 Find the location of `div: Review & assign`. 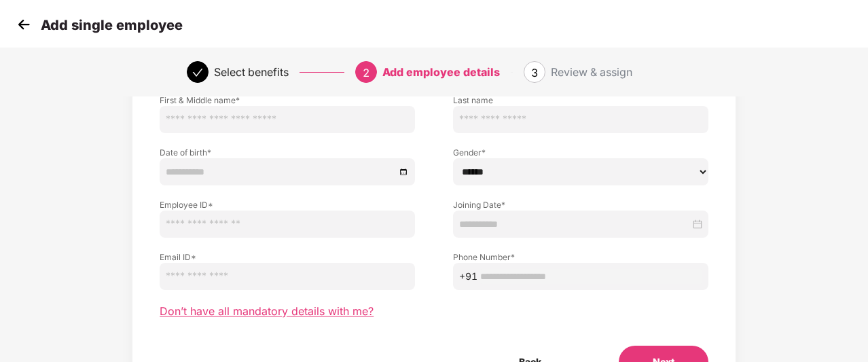

div: Review & assign is located at coordinates (591, 72).